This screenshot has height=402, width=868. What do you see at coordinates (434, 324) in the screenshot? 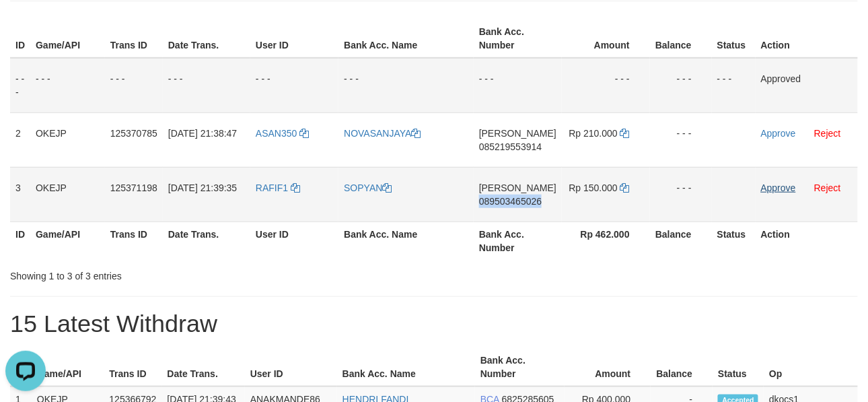
I see `h1: 15 Latest Withdraw` at bounding box center [434, 324].